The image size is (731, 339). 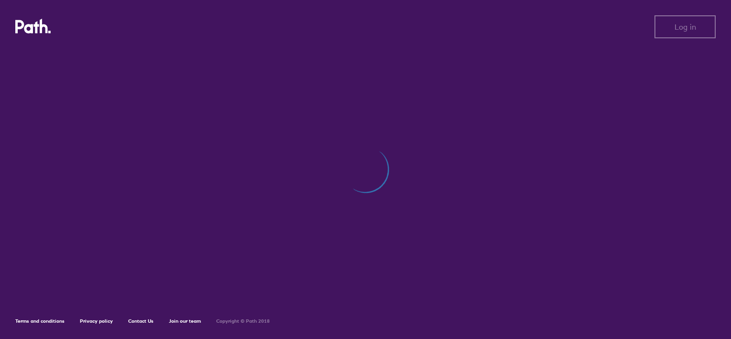 I want to click on h6: Copyright © Path 2018, so click(x=243, y=321).